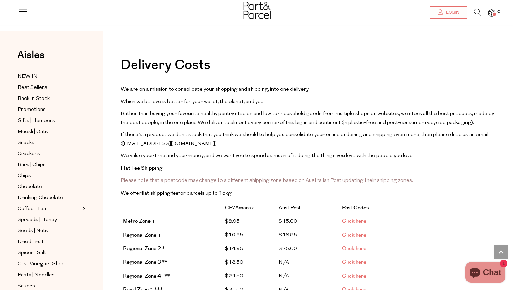 The height and width of the screenshot is (290, 513). I want to click on a: Chips, so click(49, 176).